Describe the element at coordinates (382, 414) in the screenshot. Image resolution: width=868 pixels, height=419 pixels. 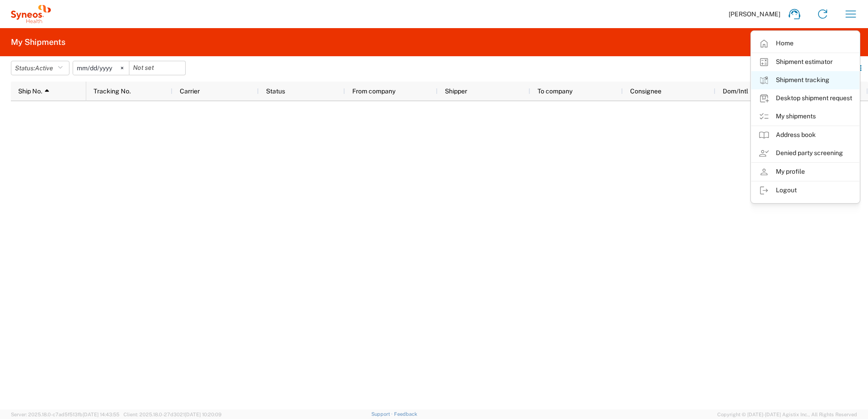
I see `a: Support` at that location.